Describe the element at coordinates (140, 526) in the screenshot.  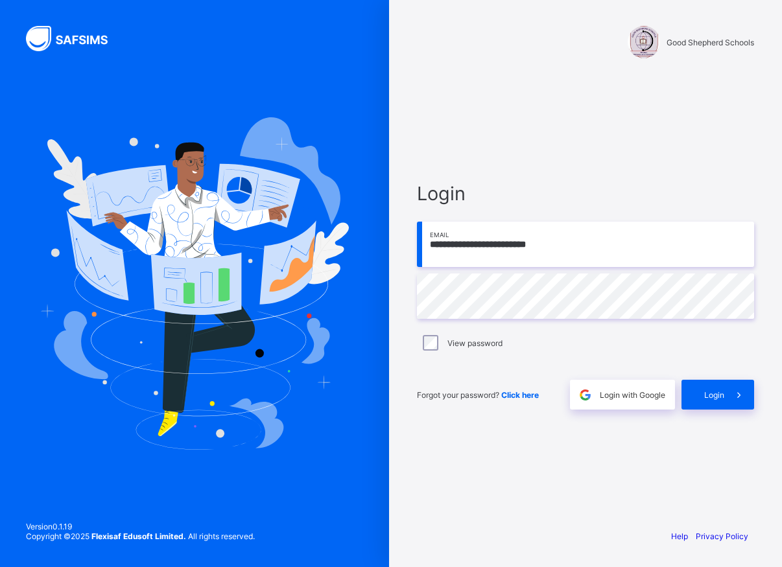
I see `span: Version 0.1.19` at that location.